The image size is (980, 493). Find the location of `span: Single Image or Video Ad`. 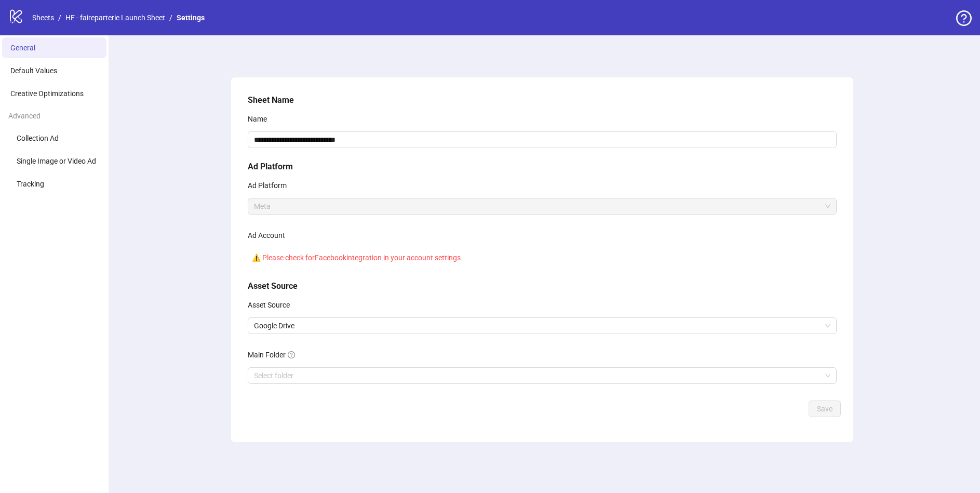

span: Single Image or Video Ad is located at coordinates (56, 161).